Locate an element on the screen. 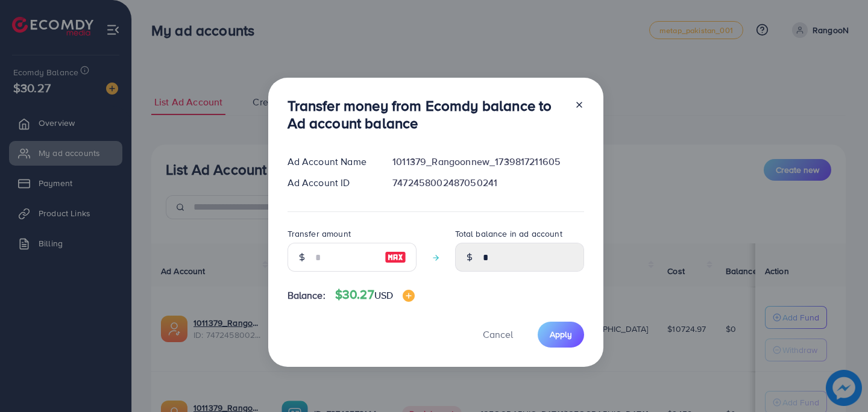  div: 7472458002487050241 is located at coordinates (488, 183).